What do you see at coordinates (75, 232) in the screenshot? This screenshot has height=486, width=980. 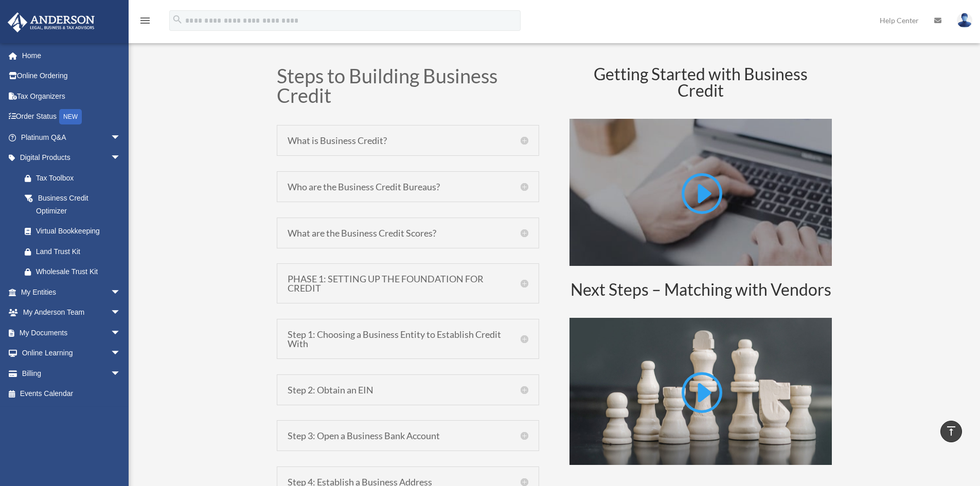 I see `a: Virtual Bookkeeping` at bounding box center [75, 232].